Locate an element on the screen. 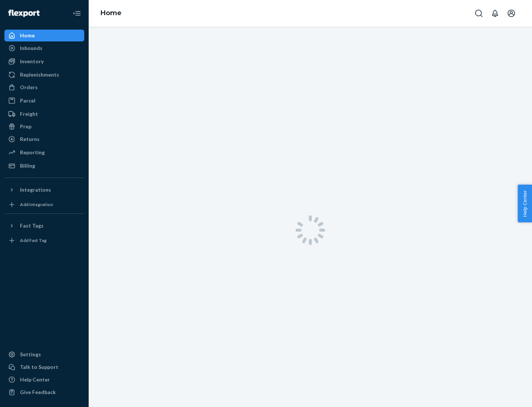 The height and width of the screenshot is (407, 532). span: Help Center is located at coordinates (525, 204).